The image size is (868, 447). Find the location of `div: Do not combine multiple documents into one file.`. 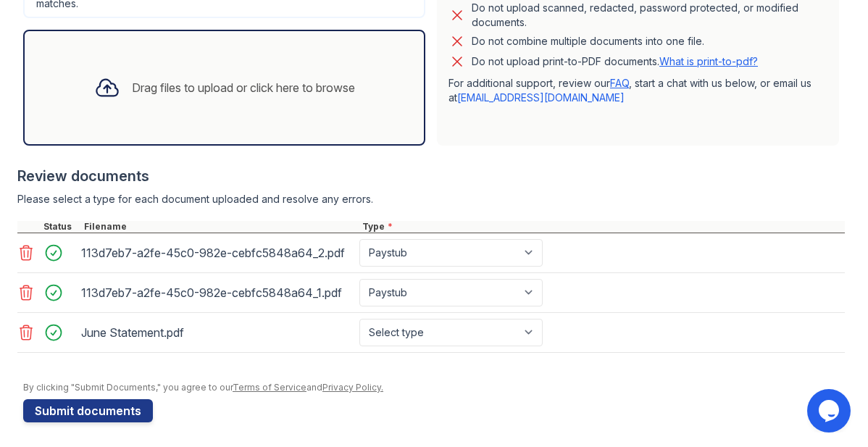

div: Do not combine multiple documents into one file. is located at coordinates (588, 42).